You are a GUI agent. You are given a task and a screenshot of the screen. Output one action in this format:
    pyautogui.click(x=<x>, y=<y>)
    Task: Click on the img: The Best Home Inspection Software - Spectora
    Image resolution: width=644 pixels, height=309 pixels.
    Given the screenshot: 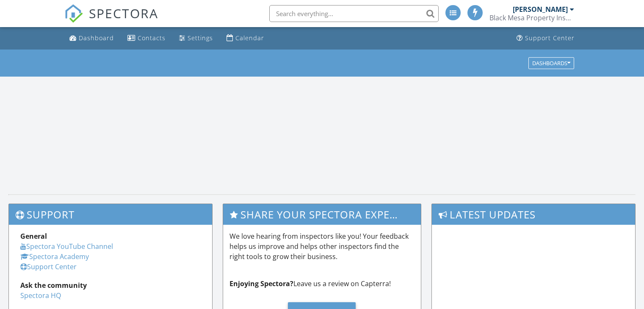 What is the action you would take?
    pyautogui.click(x=74, y=14)
    